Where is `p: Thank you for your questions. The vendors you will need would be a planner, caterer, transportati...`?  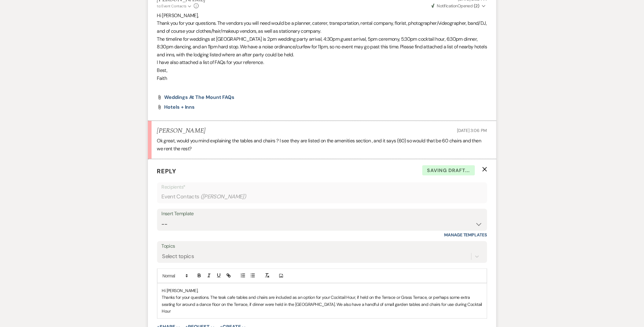
p: Thank you for your questions. The vendors you will need would be a planner, caterer, transportati... is located at coordinates (322, 27).